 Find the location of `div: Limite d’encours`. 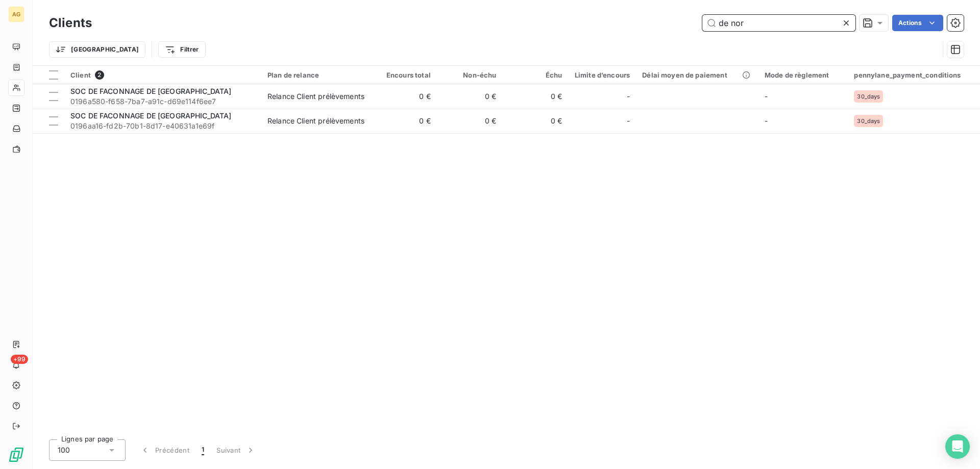

div: Limite d’encours is located at coordinates (602, 75).